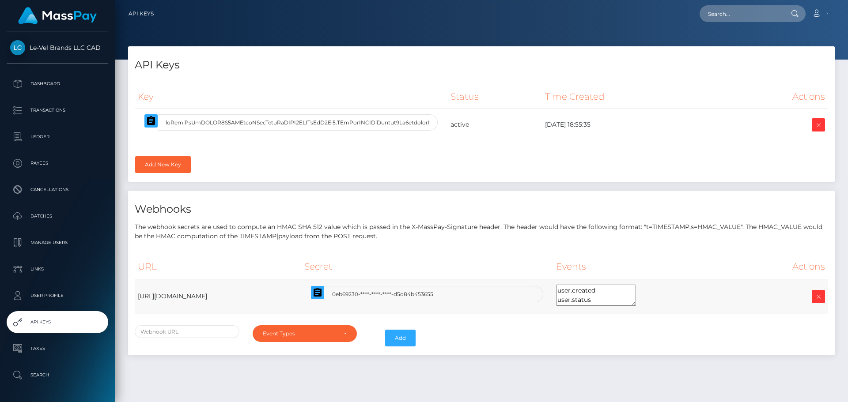  I want to click on a: Batches, so click(57, 216).